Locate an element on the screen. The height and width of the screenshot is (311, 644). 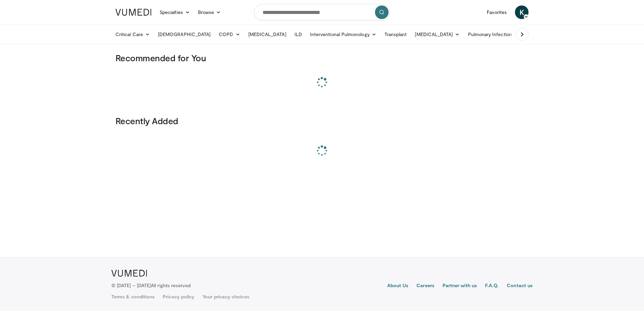
a: Critical Care is located at coordinates (132, 34).